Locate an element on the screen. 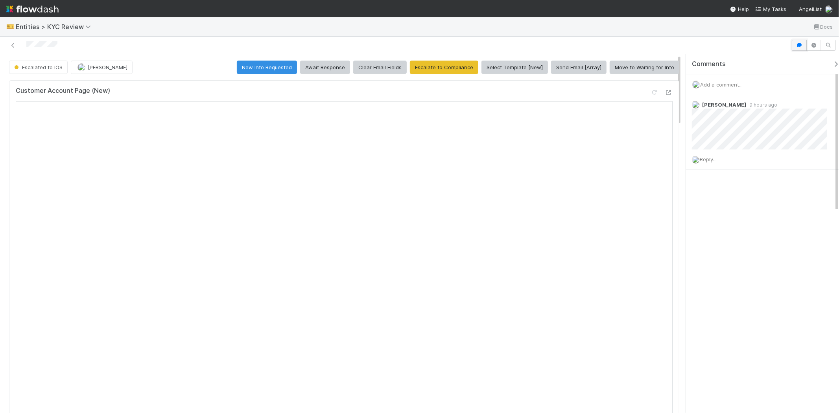 Image resolution: width=839 pixels, height=413 pixels. img: avatar_7d83f73c-397d-4044-baf2-bb2da42e298f.png is located at coordinates (81, 67).